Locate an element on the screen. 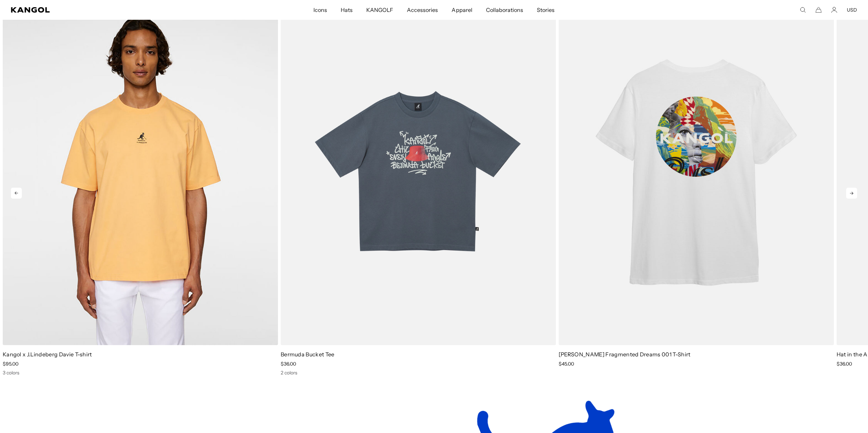  a: Kangol x J.Lindeberg Davie T-shirt is located at coordinates (47, 355).